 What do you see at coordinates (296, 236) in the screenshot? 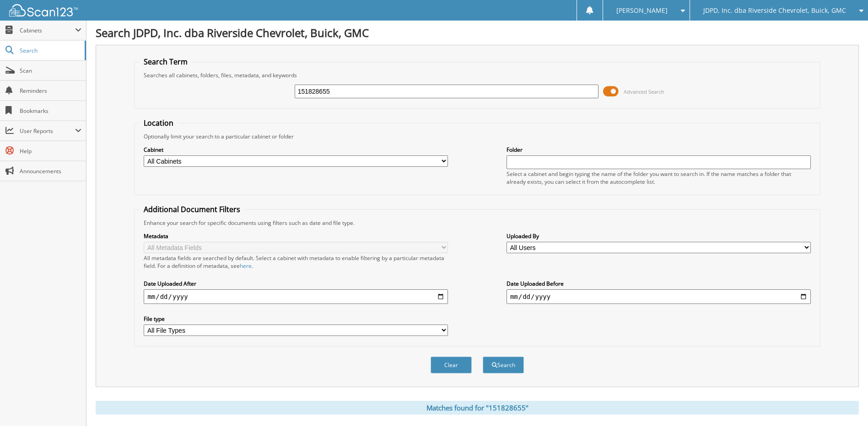
I see `label: Metadata` at bounding box center [296, 236].